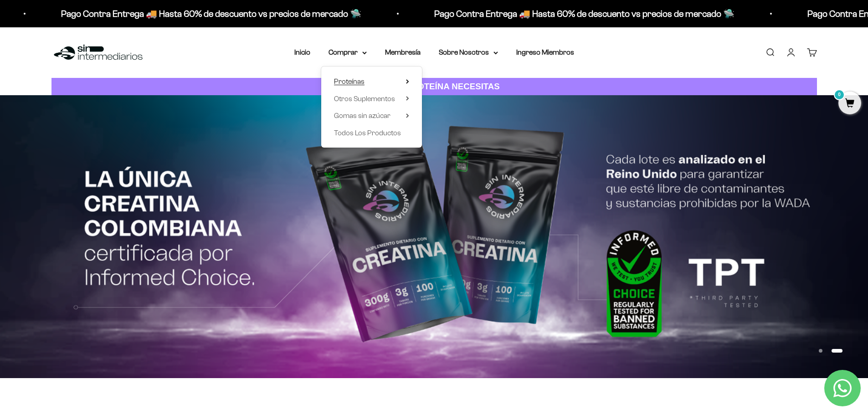 The width and height of the screenshot is (868, 415). Describe the element at coordinates (371, 82) in the screenshot. I see `summary: Proteínas` at that location.